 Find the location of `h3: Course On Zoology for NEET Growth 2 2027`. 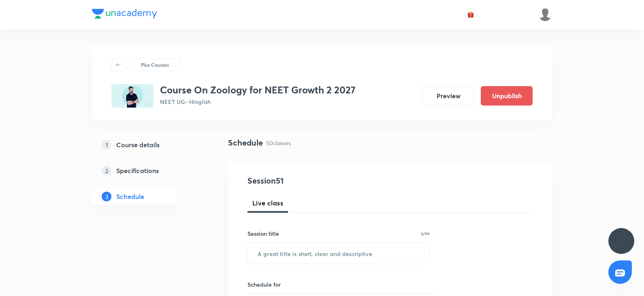

h3: Course On Zoology for NEET Growth 2 2027 is located at coordinates (258, 90).